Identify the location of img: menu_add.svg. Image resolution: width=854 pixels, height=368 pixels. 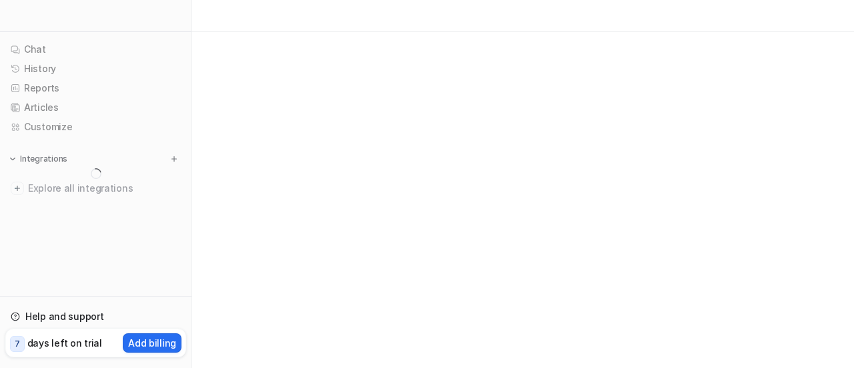
(174, 159).